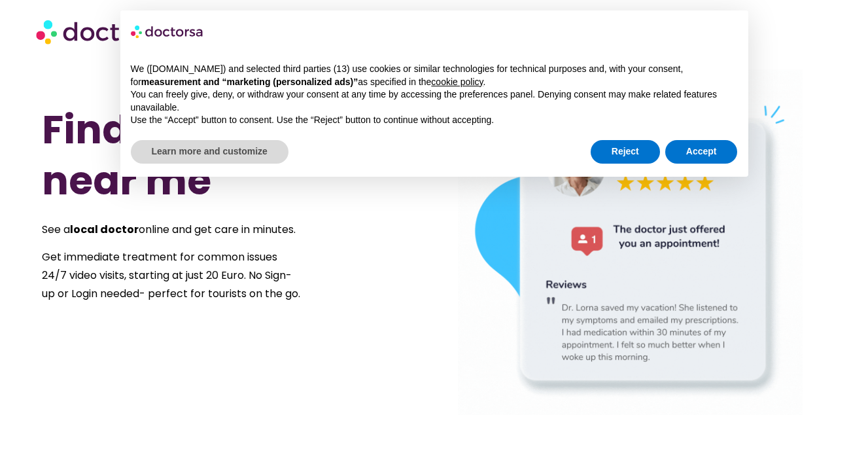 The height and width of the screenshot is (468, 868). What do you see at coordinates (625, 152) in the screenshot?
I see `button: Reject` at bounding box center [625, 152].